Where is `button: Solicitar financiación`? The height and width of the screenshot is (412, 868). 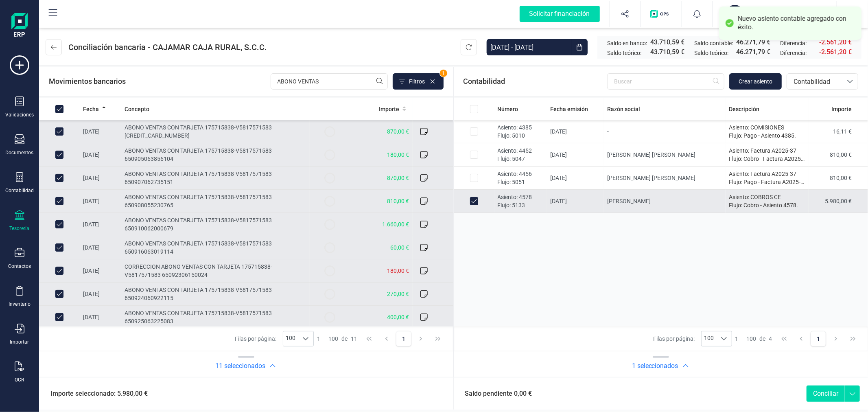 button: Solicitar financiación is located at coordinates (560, 14).